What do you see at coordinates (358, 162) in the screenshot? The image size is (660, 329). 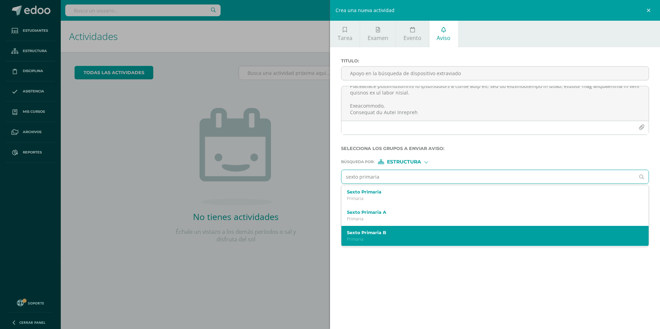 I see `span: Búsqueda por :` at bounding box center [358, 162].